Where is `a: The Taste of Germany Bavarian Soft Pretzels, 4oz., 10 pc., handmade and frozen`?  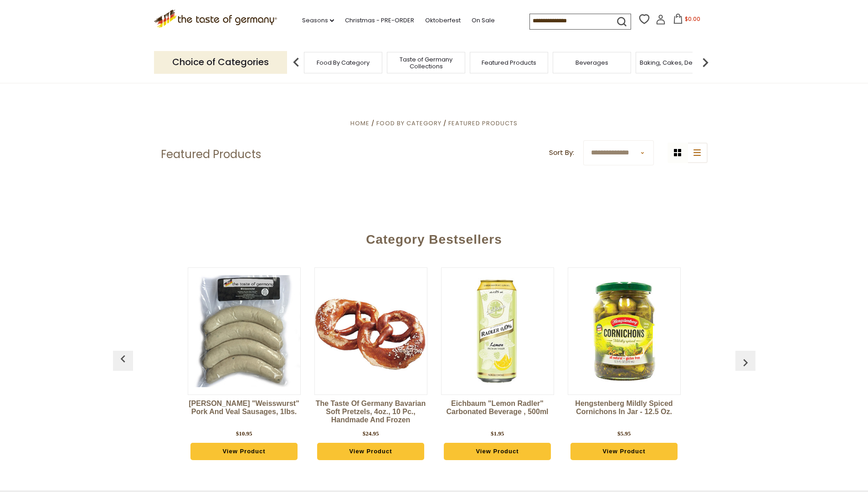 a: The Taste of Germany Bavarian Soft Pretzels, 4oz., 10 pc., handmade and frozen is located at coordinates (371, 413).